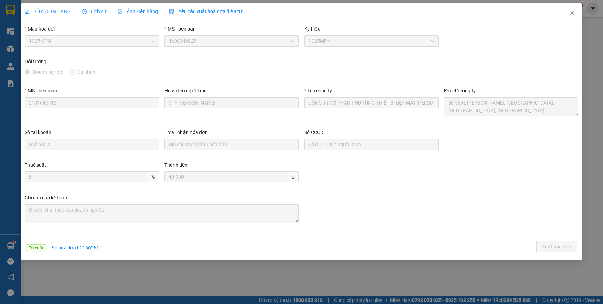 The width and height of the screenshot is (603, 304). I want to click on label: Họ và tên người mua, so click(187, 91).